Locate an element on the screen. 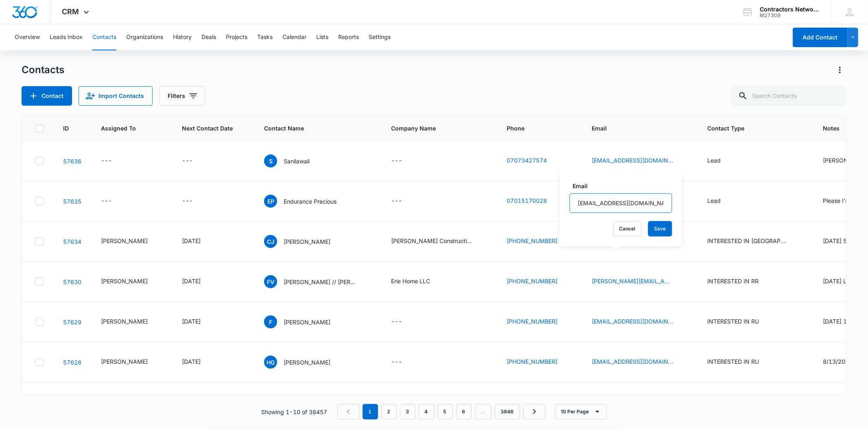 The image size is (868, 430). a: Page 3846 is located at coordinates (508, 412).